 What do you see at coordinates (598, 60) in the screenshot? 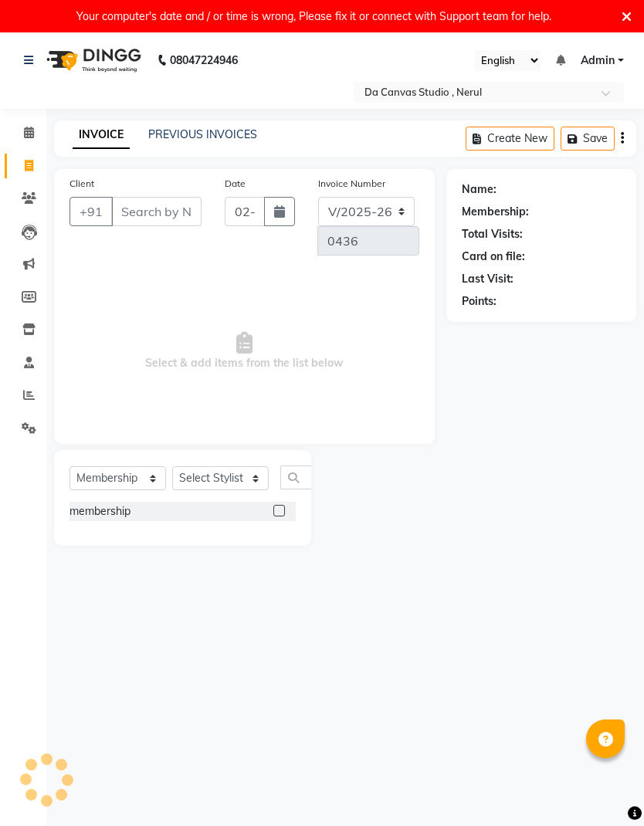
I see `span: Admin` at bounding box center [598, 60].